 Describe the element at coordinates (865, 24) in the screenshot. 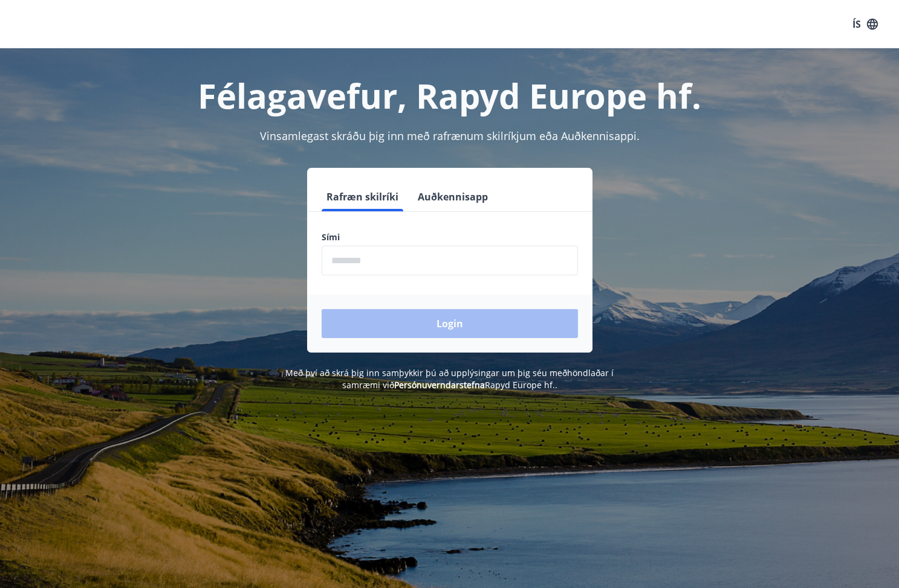

I see `button: ÍS` at that location.